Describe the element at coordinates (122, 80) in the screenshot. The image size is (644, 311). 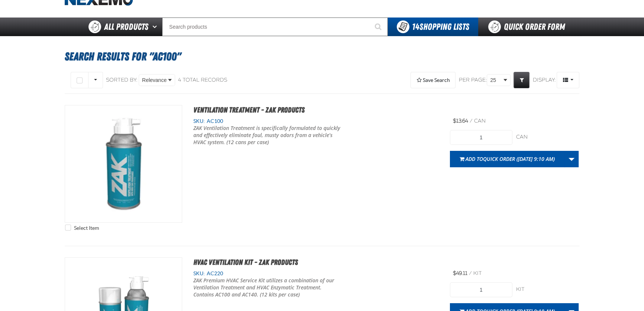
I see `span: Sorted By:` at that location.